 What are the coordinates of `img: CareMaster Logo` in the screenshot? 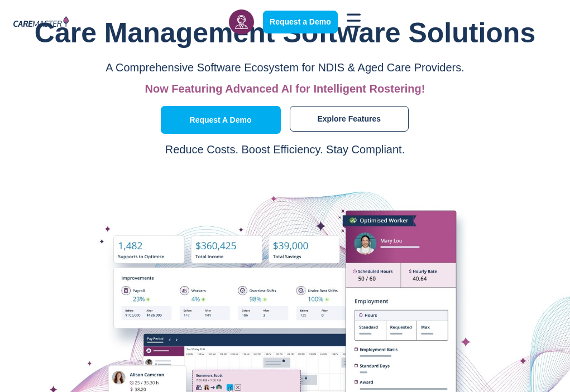 It's located at (40, 22).